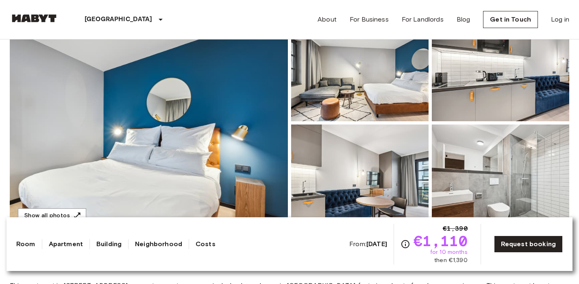 The image size is (579, 284). I want to click on a: Building, so click(109, 244).